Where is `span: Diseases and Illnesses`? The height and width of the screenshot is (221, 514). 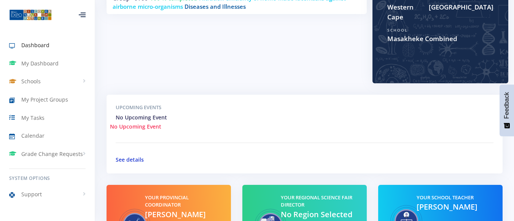
span: Diseases and Illnesses is located at coordinates (215, 6).